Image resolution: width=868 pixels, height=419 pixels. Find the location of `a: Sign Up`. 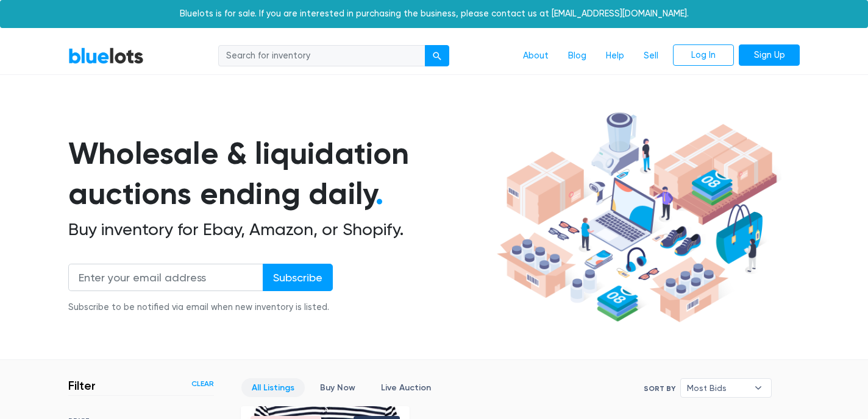

a: Sign Up is located at coordinates (770, 55).